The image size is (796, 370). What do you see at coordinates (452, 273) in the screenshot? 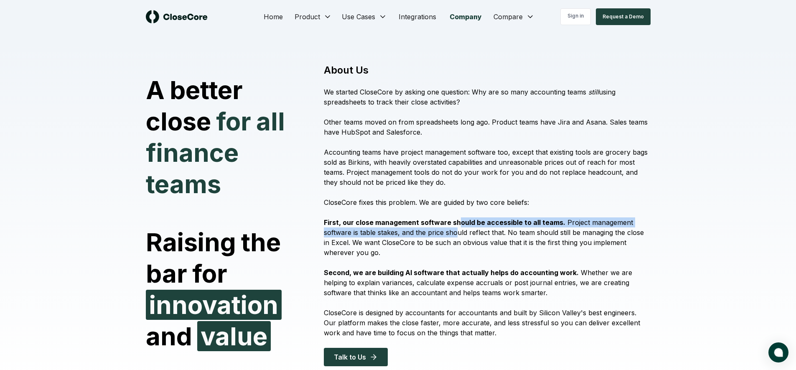
I see `strong: Second, we are building AI software that actually helps do accounting work.` at bounding box center [452, 273].